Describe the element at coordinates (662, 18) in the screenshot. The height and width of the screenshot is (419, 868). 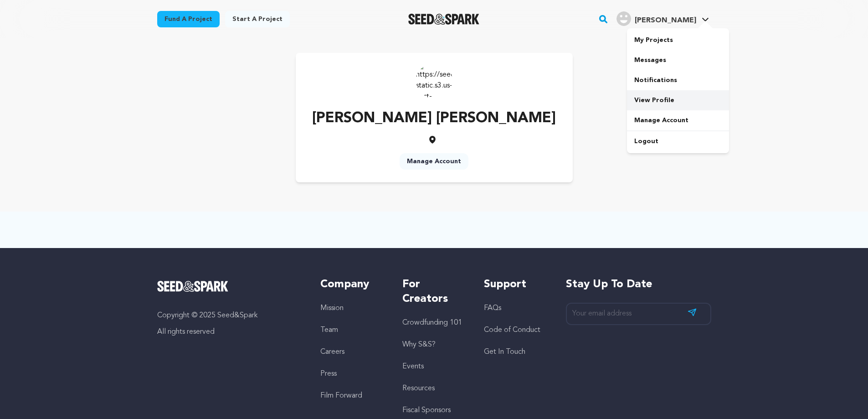
I see `a: Robert O.'s Profile` at that location.